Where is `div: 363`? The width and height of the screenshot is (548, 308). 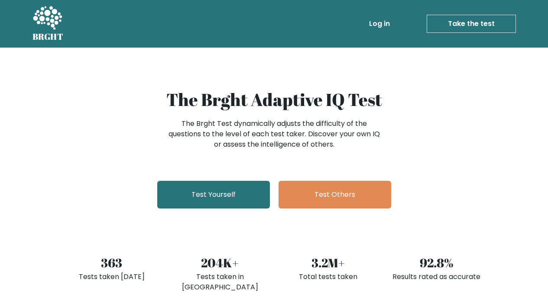 div: 363 is located at coordinates (112, 263).